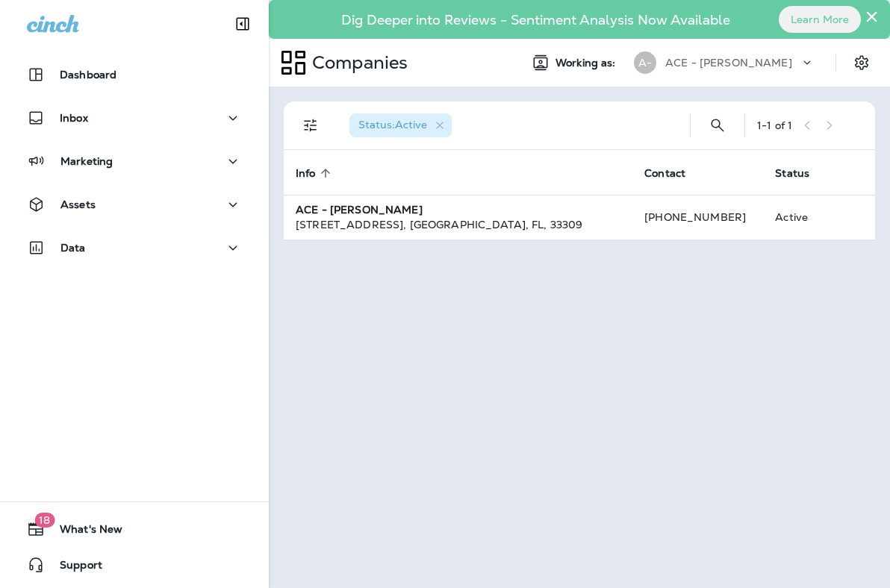 The width and height of the screenshot is (890, 588). I want to click on p: Dig Deeper into Reviews - Sentiment Analysis Now Available, so click(535, 20).